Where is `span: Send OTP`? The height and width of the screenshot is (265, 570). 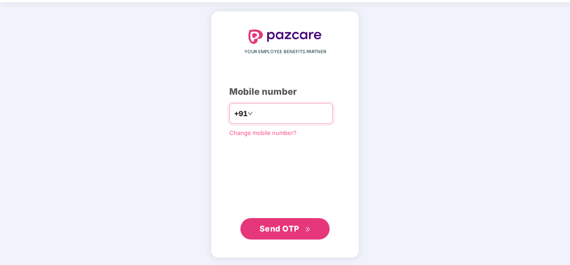 span: Send OTP is located at coordinates (279, 228).